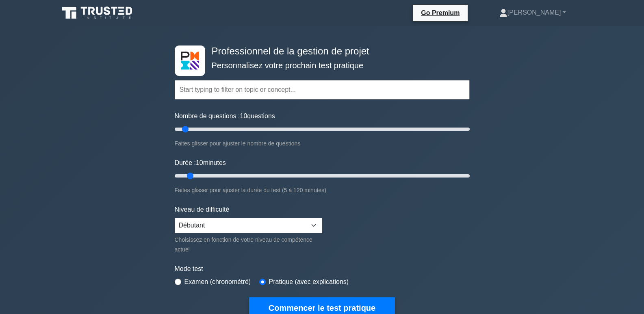  Describe the element at coordinates (440, 13) in the screenshot. I see `a: Go Premium` at that location.